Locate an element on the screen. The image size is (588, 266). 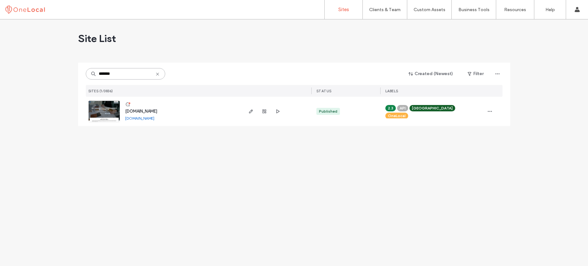
label: Resources is located at coordinates (515, 10).